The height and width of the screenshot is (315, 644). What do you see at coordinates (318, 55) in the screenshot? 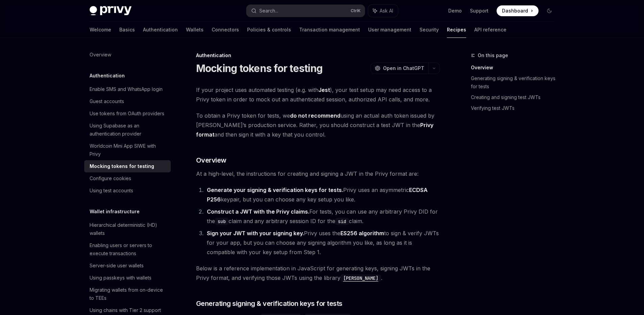
I see `div: Authentication` at bounding box center [318, 55].